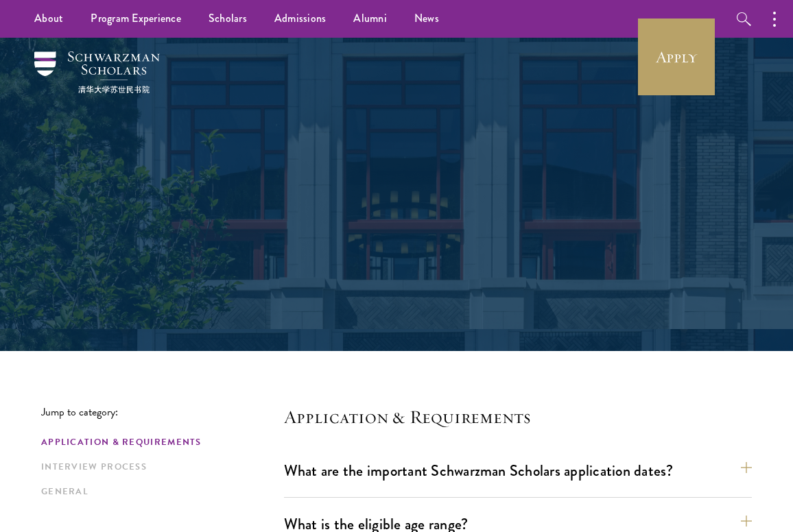 Image resolution: width=793 pixels, height=532 pixels. I want to click on h4: Application & Requirements, so click(517, 416).